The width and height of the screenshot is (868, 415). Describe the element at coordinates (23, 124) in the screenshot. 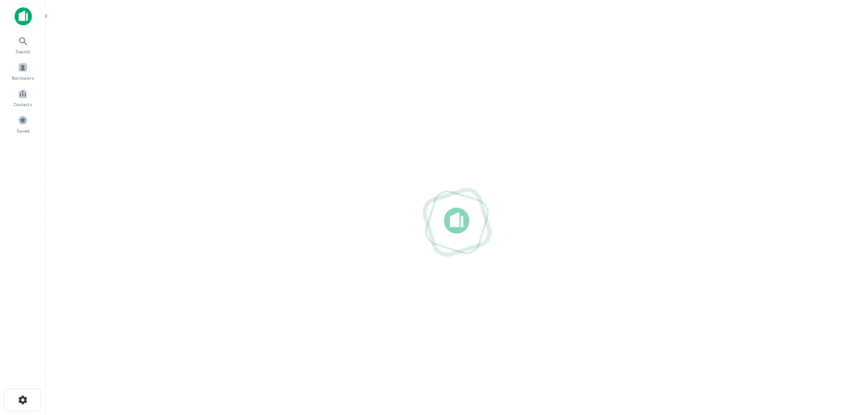

I see `div: Saved` at that location.